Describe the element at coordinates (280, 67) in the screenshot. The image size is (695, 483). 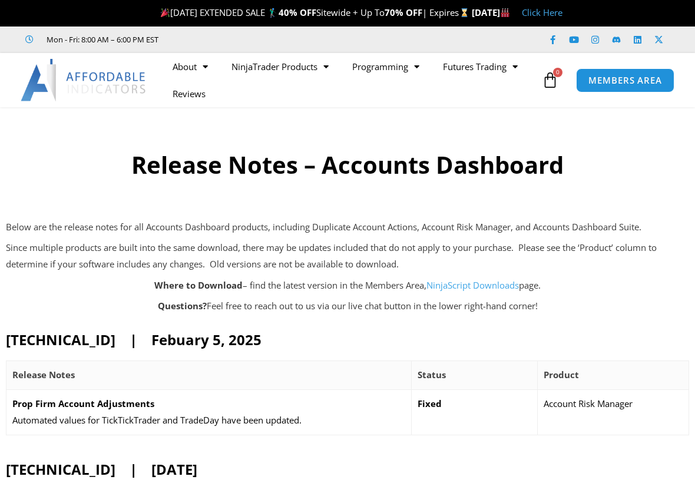
I see `a: NinjaTrader Products` at that location.